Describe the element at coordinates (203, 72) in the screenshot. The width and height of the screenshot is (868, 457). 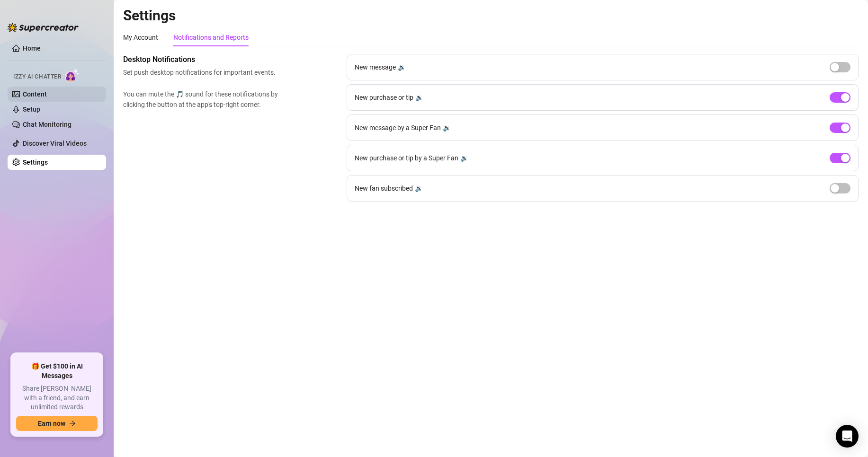
I see `span: Set push desktop notifications for important events.` at that location.